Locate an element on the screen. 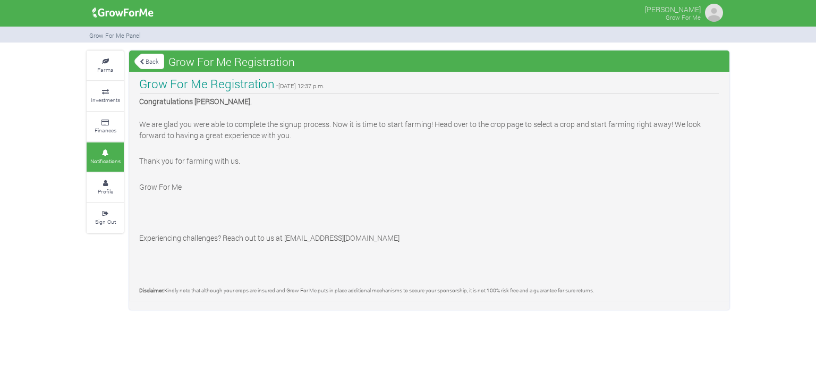 Image resolution: width=816 pixels, height=388 pixels. a: Sign Out is located at coordinates (105, 217).